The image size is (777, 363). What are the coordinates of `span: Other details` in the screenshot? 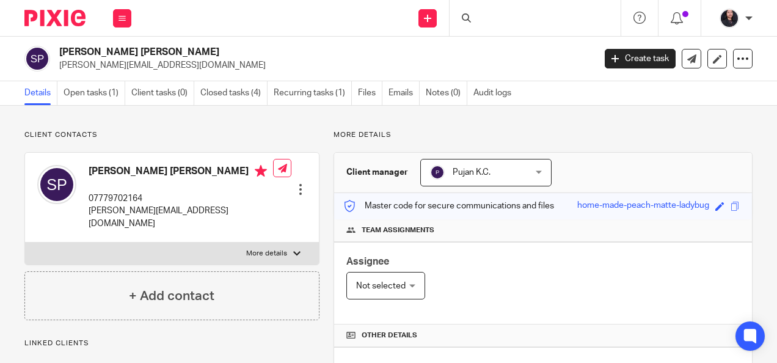 It's located at (389, 335).